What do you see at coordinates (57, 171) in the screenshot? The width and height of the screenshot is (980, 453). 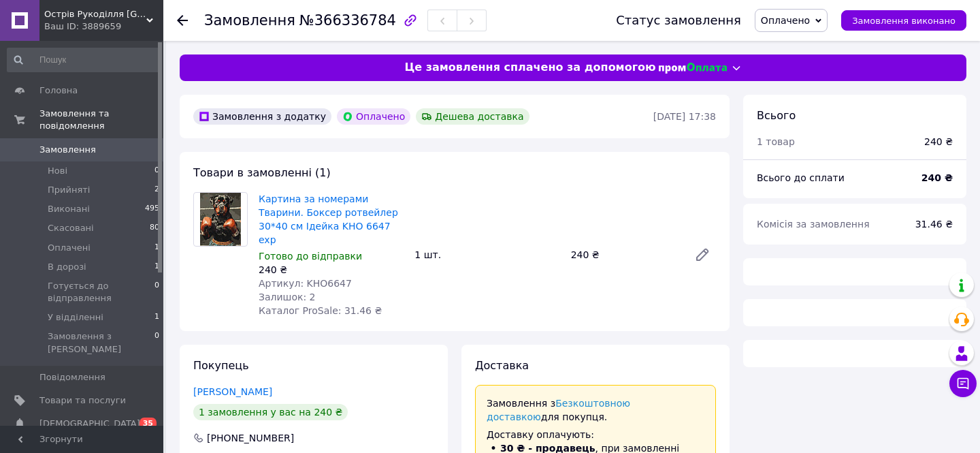 I see `span: Нові` at bounding box center [57, 171].